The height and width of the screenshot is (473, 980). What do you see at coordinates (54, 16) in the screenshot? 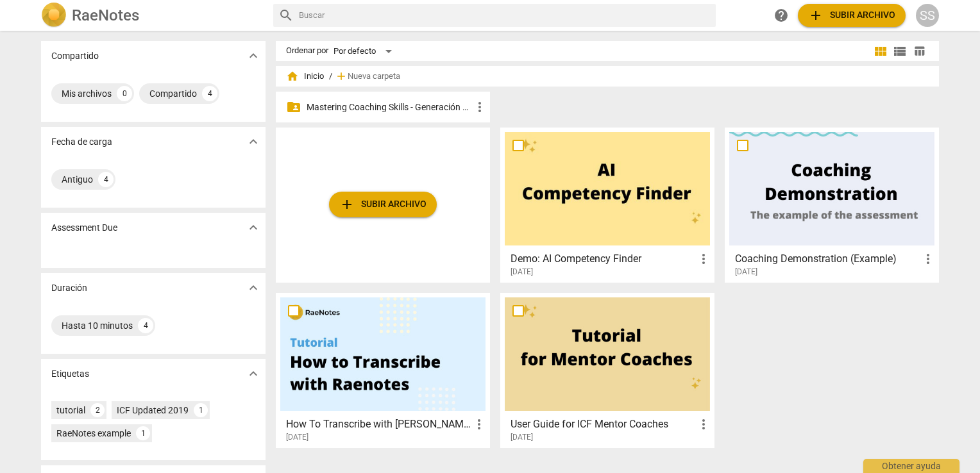
I see `img: Logo` at bounding box center [54, 16].